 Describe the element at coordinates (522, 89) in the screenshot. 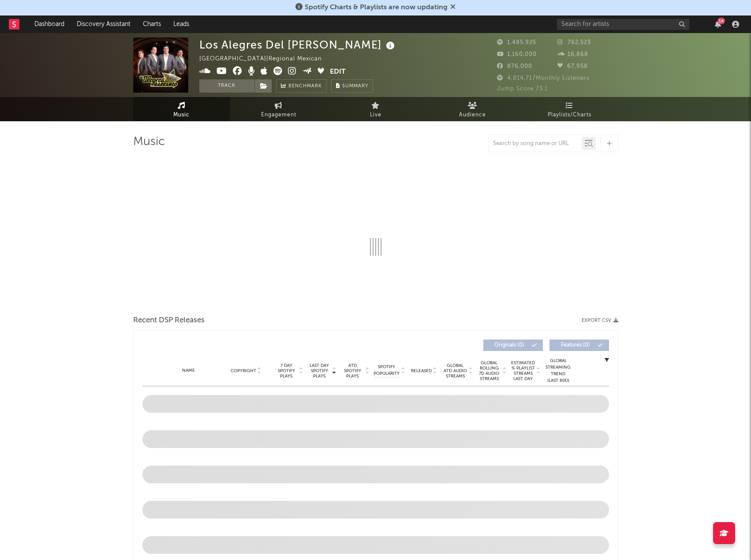

I see `span: Jump Score: 73.1` at that location.